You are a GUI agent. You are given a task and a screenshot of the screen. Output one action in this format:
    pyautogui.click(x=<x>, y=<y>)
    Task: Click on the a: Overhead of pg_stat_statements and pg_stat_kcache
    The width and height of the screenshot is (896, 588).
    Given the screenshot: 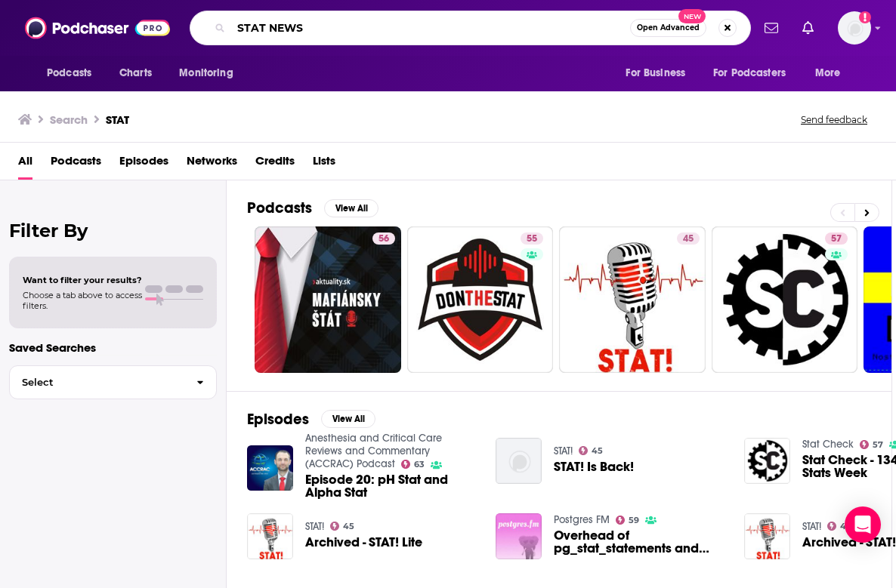 What is the action you would take?
    pyautogui.click(x=639, y=542)
    